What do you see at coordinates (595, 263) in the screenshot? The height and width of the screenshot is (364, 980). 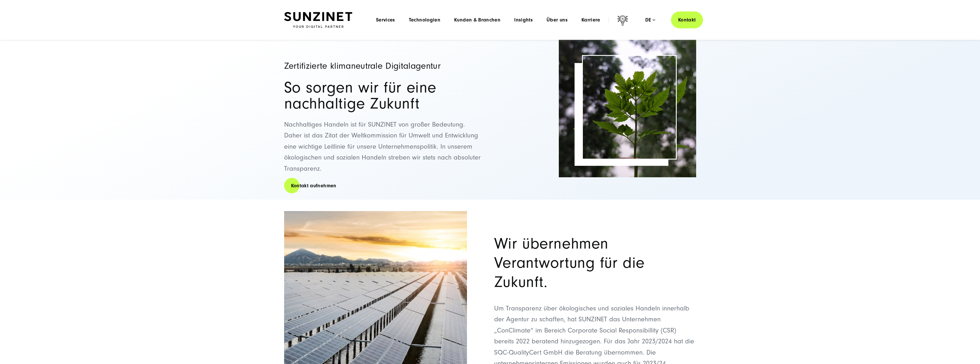 I see `h2: Wir übernehmen Verantwortung für die Zukunft.` at bounding box center [595, 263].